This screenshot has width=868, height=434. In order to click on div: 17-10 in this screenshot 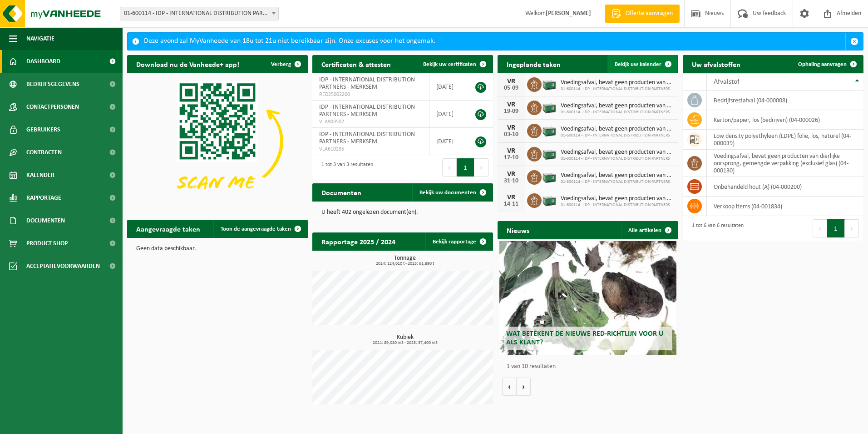, I will do `click(512, 158)`.